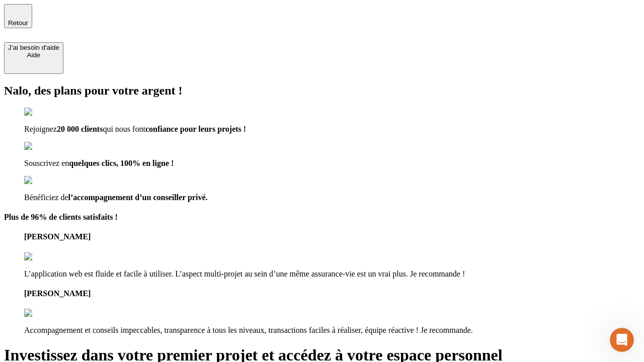  Describe the element at coordinates (47, 163) in the screenshot. I see `span: Souscrivez en` at that location.